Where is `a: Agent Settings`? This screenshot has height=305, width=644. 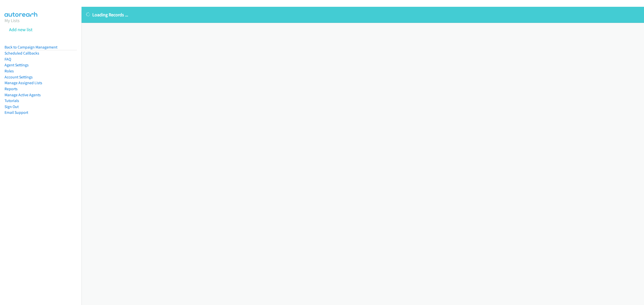
a: Agent Settings is located at coordinates (16, 65).